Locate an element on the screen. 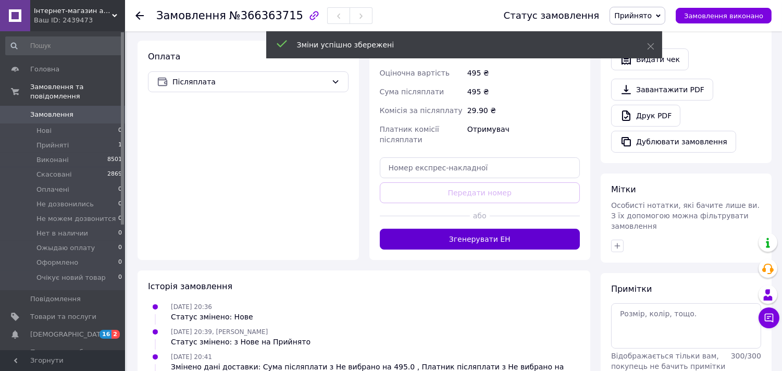 This screenshot has height=371, width=782. div: Повернутися назад is located at coordinates (140, 16).